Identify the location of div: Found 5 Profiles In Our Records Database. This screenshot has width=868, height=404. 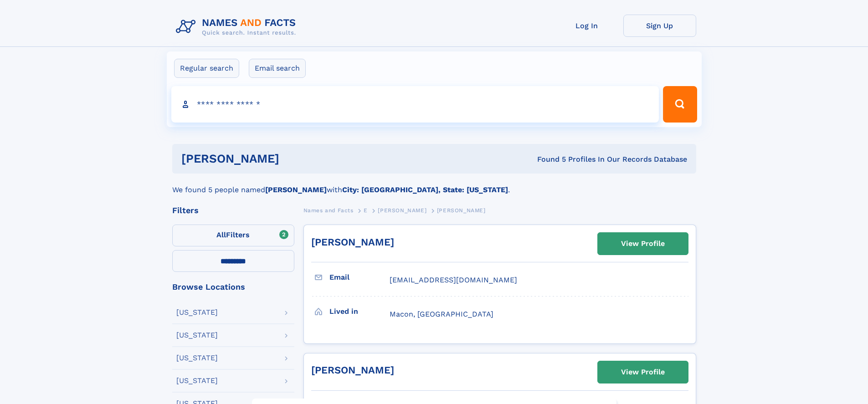
(548, 159).